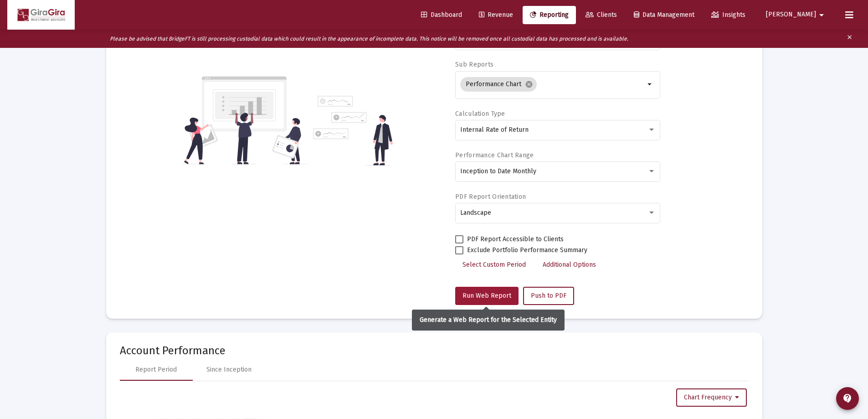 The width and height of the screenshot is (868, 419). What do you see at coordinates (434, 350) in the screenshot?
I see `mat-card-title: Account Performance` at bounding box center [434, 350].